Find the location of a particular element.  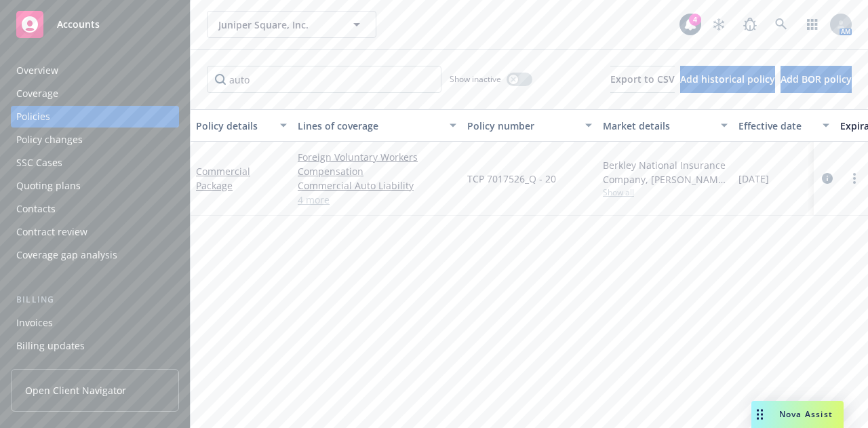

button: Nova Assist is located at coordinates (797, 414).